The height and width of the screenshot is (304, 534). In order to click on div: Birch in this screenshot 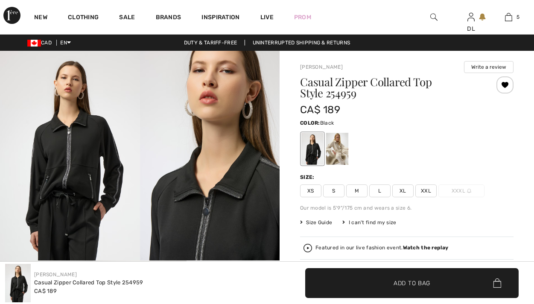, I will do `click(337, 149)`.